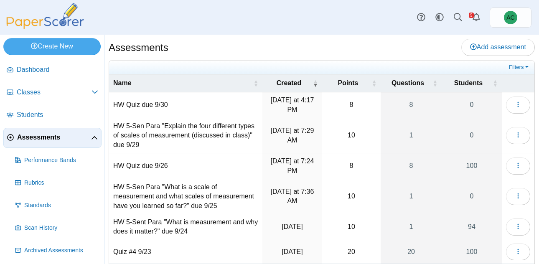  What do you see at coordinates (61, 160) in the screenshot?
I see `span: Performance Bands` at bounding box center [61, 160].